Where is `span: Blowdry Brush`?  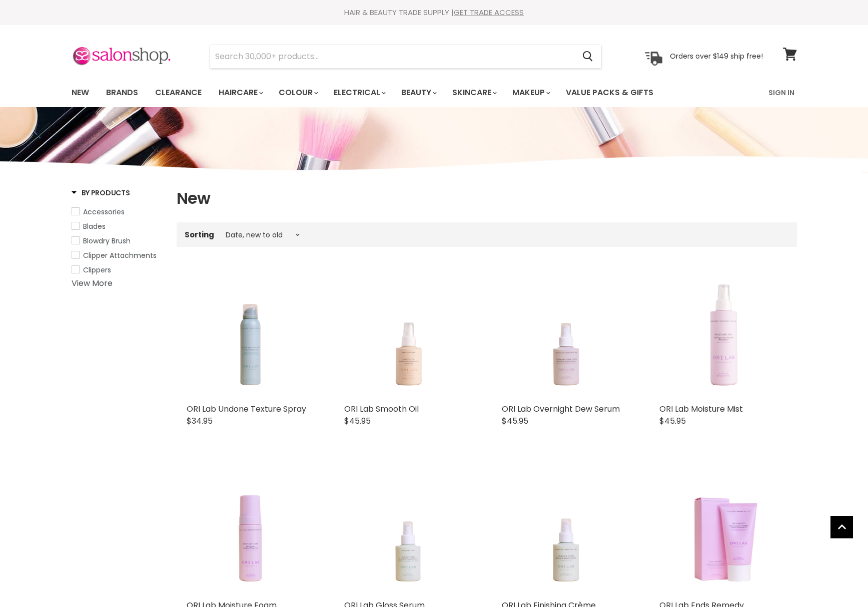
span: Blowdry Brush is located at coordinates (107, 241).